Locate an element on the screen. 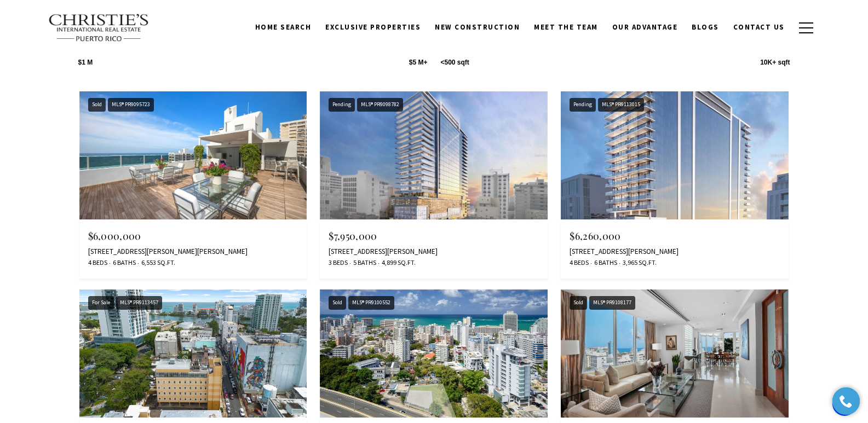  span: 3,965 Sq.Ft. is located at coordinates (638, 262).